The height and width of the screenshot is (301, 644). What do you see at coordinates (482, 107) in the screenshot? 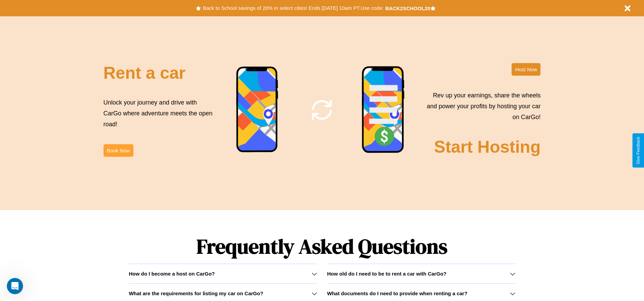
I see `p: Rev up your earnings, share the wheels and power your profits by hosting your car on CarGo!` at bounding box center [482, 107].